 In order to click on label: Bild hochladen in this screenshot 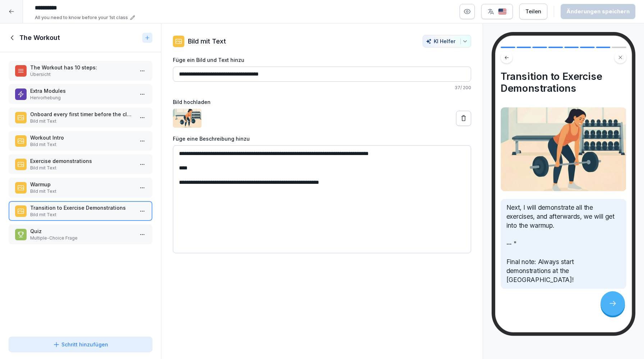, I will do `click(322, 102)`.